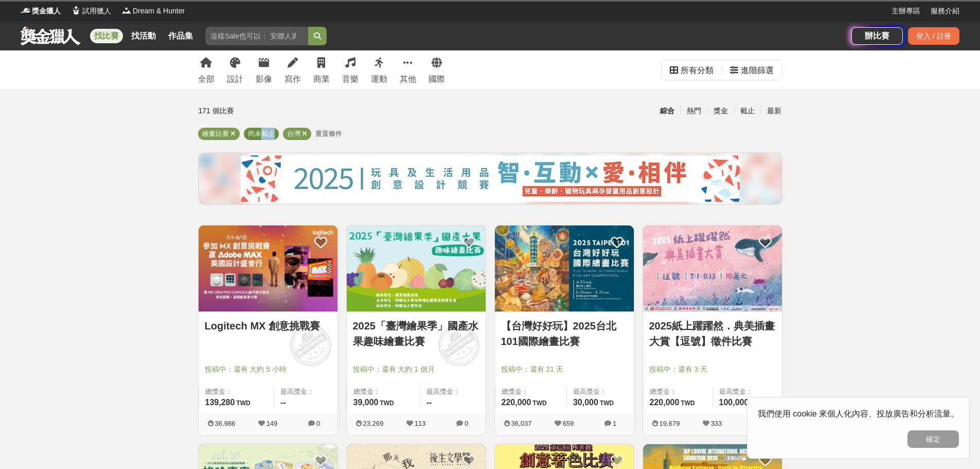 Image resolution: width=980 pixels, height=469 pixels. What do you see at coordinates (437, 69) in the screenshot?
I see `a: 國際` at bounding box center [437, 69].